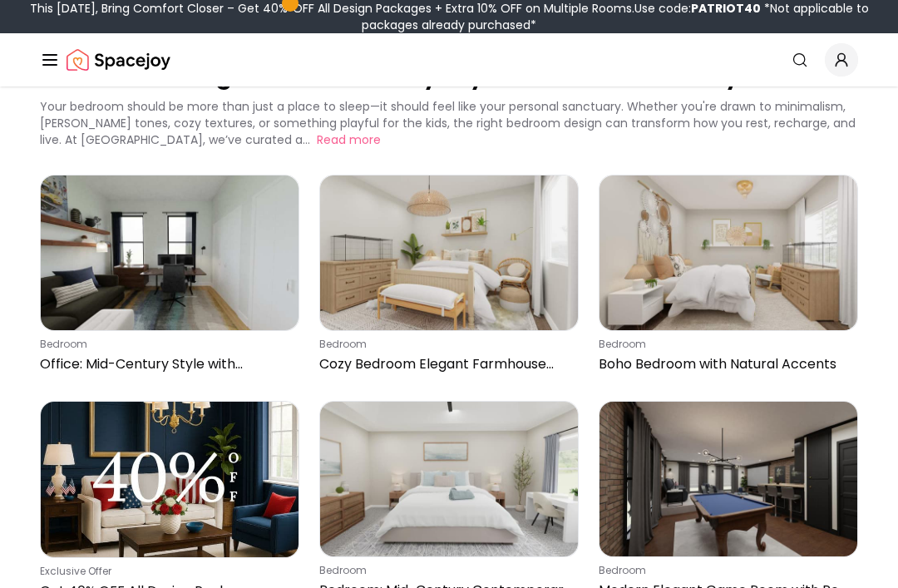 The image size is (898, 588). I want to click on img: Bedroom: Mid-Century Contemporary with Calm Vibes, so click(449, 479).